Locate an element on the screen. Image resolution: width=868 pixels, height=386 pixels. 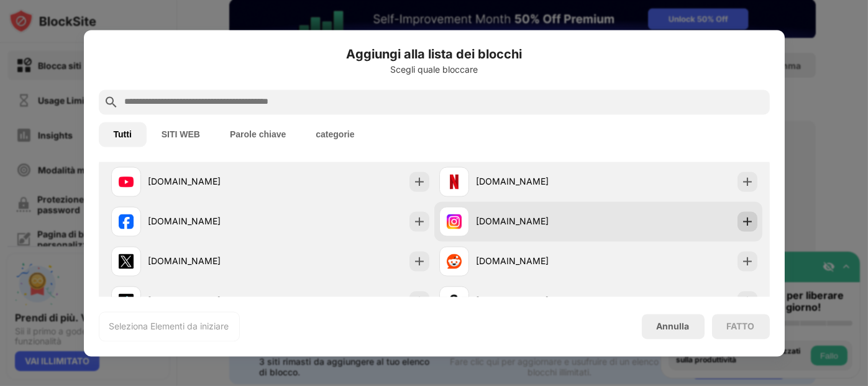
img: search.svg is located at coordinates (111, 102).